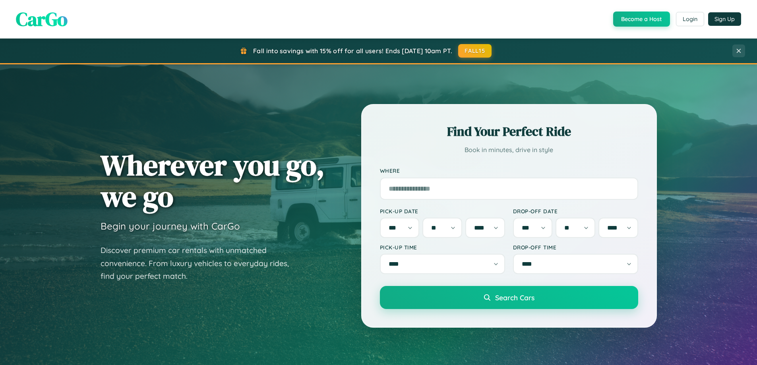 Image resolution: width=757 pixels, height=365 pixels. Describe the element at coordinates (575, 211) in the screenshot. I see `label: Drop-off Date` at that location.